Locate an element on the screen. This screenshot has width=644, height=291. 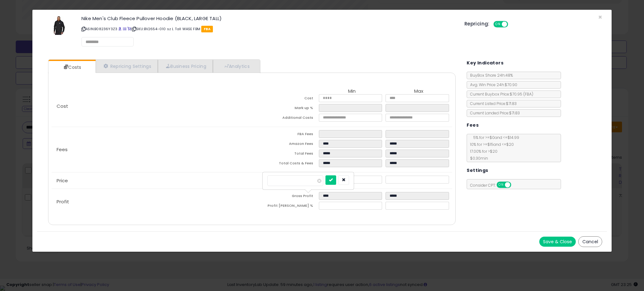
th: Min is located at coordinates (352, 92).